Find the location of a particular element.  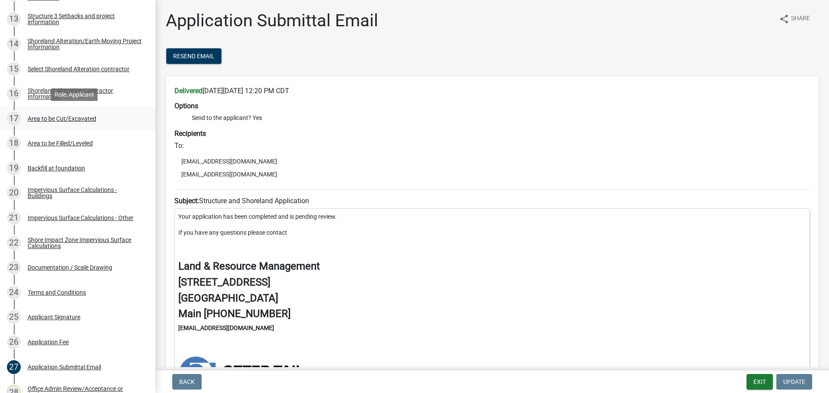

div: 15 is located at coordinates (14, 69).